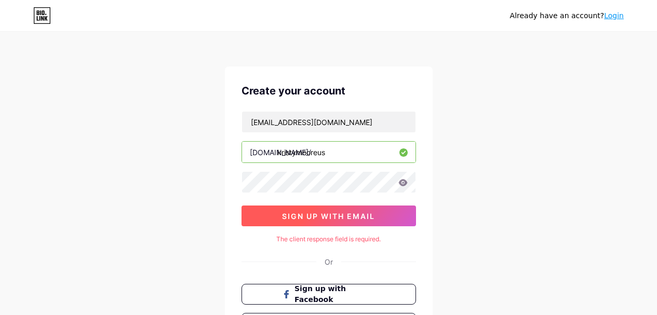 The width and height of the screenshot is (657, 315). What do you see at coordinates (329, 239) in the screenshot?
I see `div: The client response field is required.` at bounding box center [329, 239].